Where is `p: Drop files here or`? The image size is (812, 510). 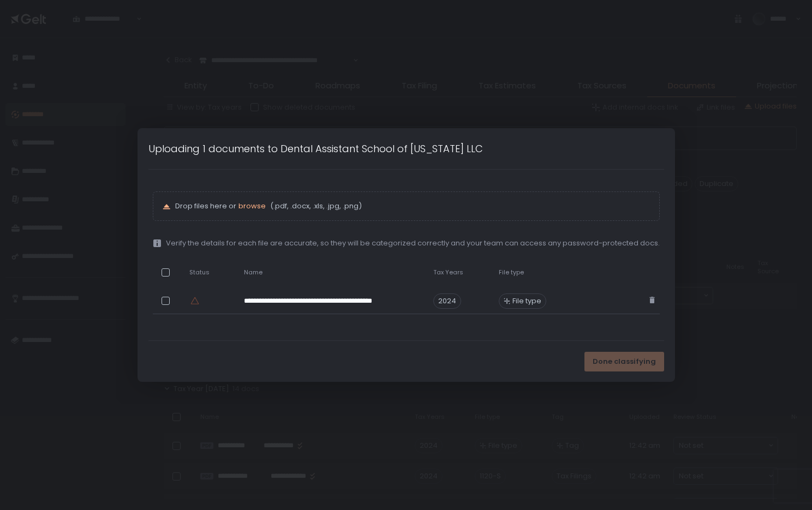 p: Drop files here or is located at coordinates (412, 206).